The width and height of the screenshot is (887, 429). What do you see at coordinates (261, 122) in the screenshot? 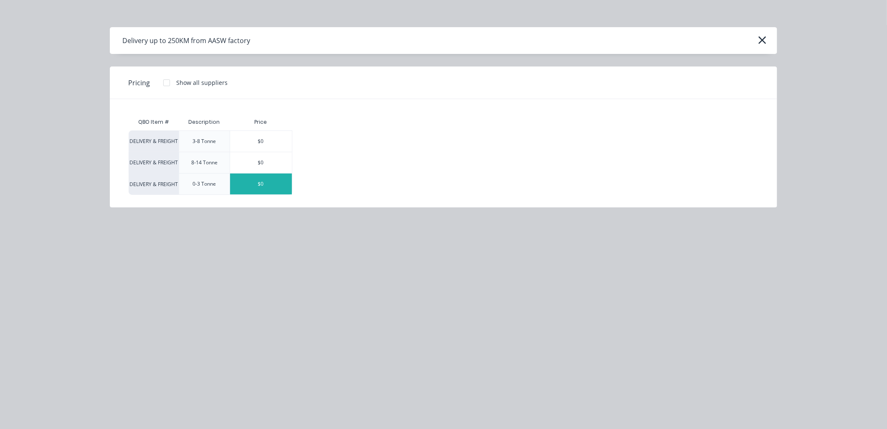
I see `div: Price` at bounding box center [261, 122].